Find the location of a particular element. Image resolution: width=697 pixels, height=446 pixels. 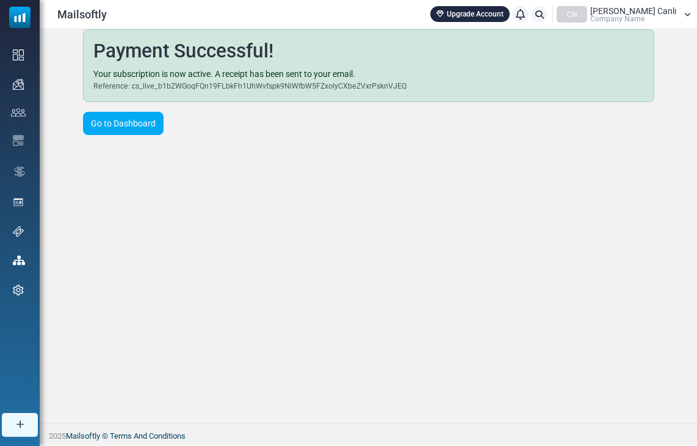

footer: 2025 is located at coordinates (368, 434).